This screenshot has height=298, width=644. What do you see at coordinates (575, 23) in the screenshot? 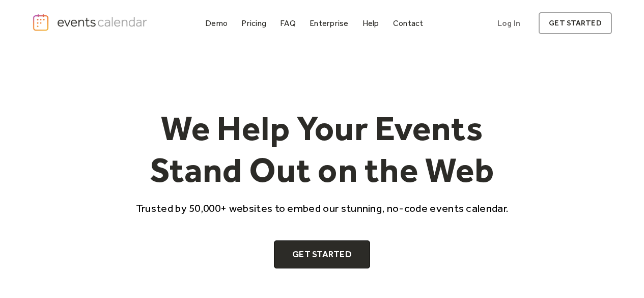
I see `a: get started` at bounding box center [575, 23].